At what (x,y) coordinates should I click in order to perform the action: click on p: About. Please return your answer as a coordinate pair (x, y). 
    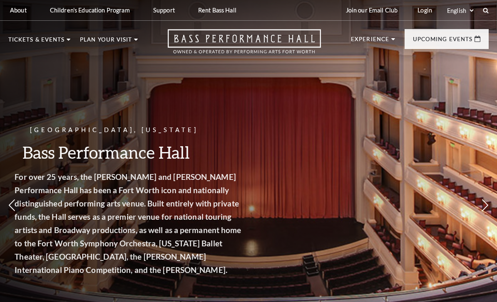
    Looking at the image, I should click on (18, 10).